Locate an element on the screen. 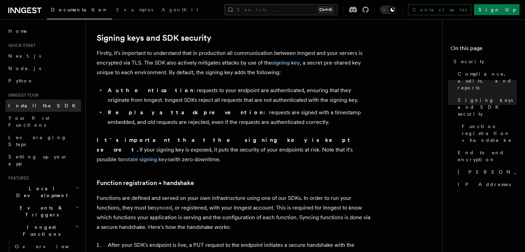 This screenshot has width=525, height=252. button: Local Development is located at coordinates (43, 192).